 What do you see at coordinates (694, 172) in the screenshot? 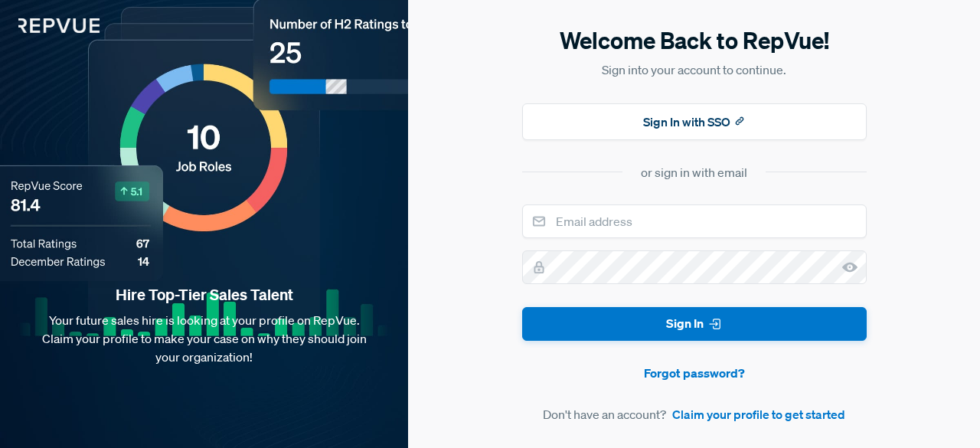
I see `div: or sign in with email` at bounding box center [694, 172].